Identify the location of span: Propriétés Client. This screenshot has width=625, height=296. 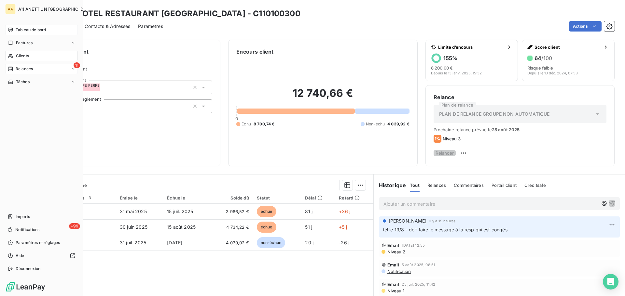
(132, 71).